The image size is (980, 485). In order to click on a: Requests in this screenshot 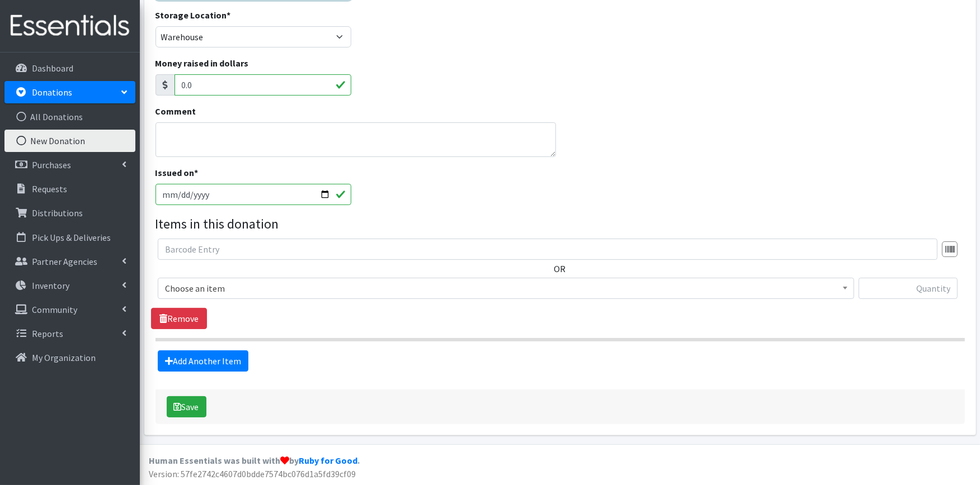, I will do `click(70, 189)`.